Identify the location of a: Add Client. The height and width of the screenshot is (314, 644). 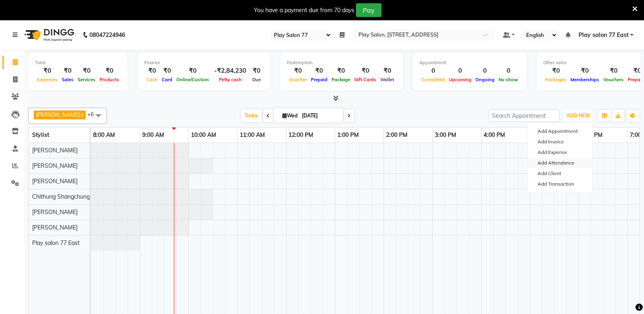
(560, 174).